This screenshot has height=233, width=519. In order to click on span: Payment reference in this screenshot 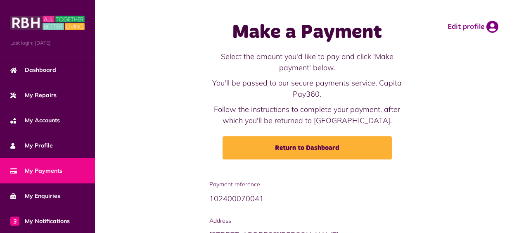, I will do `click(307, 184)`.